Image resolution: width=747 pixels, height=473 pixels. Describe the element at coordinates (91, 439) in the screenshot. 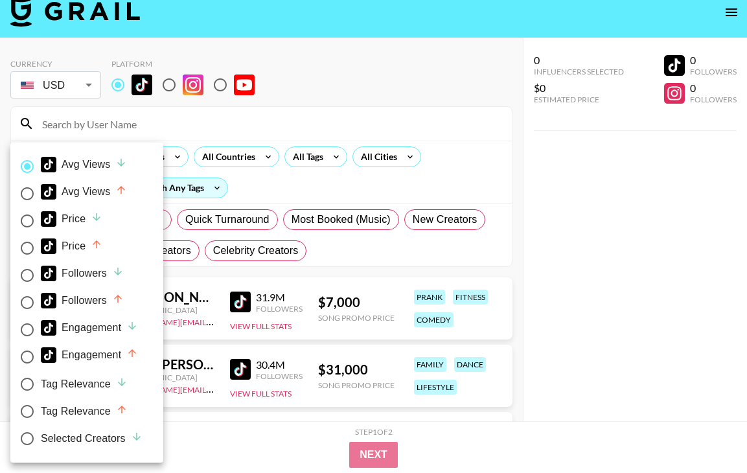

I see `div: Selected Creators` at that location.